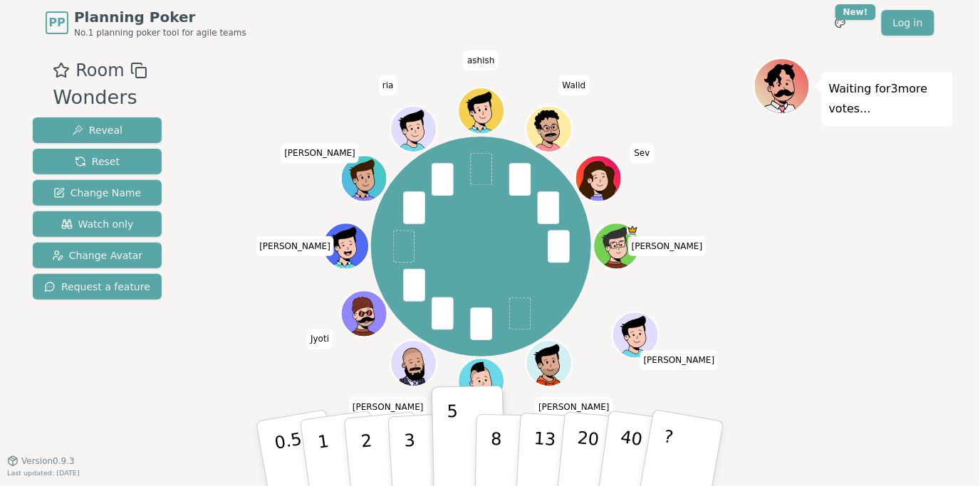  Describe the element at coordinates (98, 256) in the screenshot. I see `span: Change Avatar` at that location.